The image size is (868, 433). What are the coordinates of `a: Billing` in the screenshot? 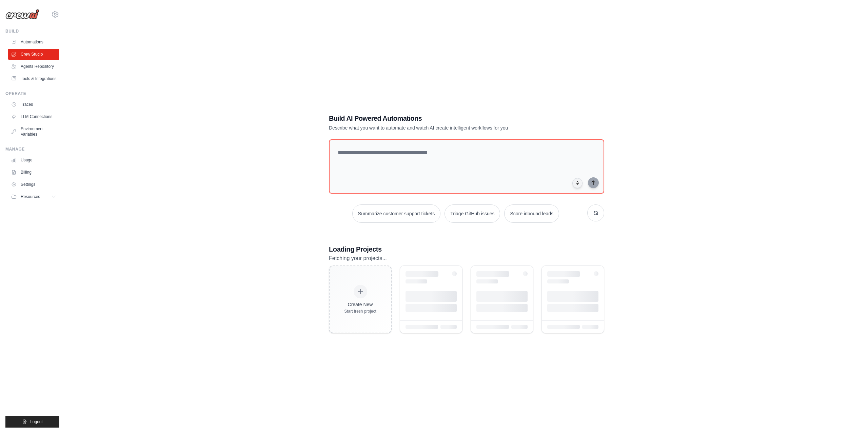 It's located at (34, 172).